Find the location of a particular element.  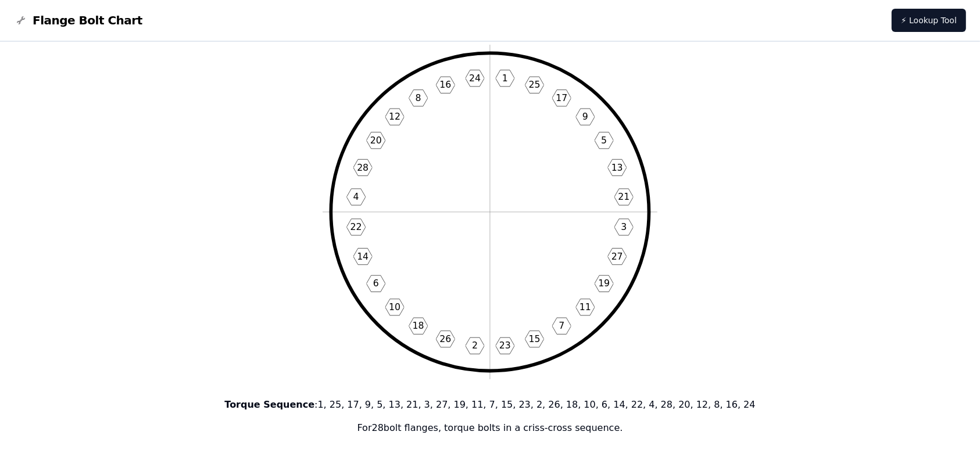

text: 20 is located at coordinates (376, 140).